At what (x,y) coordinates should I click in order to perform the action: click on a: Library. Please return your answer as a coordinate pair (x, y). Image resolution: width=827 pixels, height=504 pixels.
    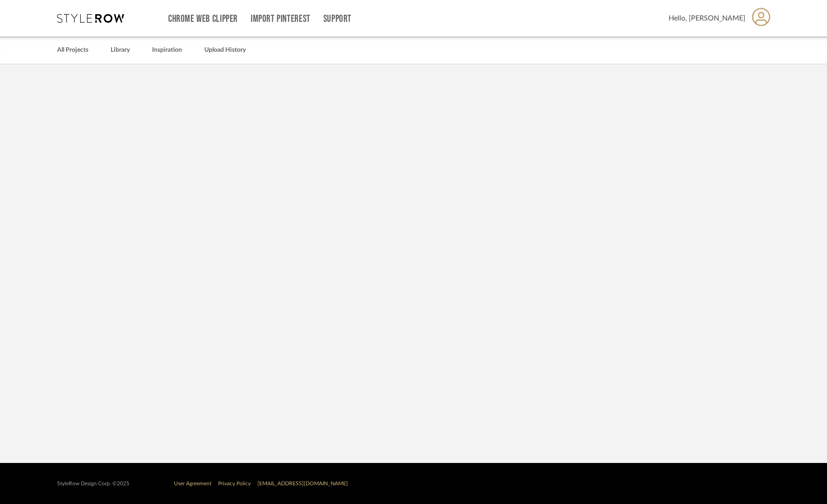
    Looking at the image, I should click on (120, 50).